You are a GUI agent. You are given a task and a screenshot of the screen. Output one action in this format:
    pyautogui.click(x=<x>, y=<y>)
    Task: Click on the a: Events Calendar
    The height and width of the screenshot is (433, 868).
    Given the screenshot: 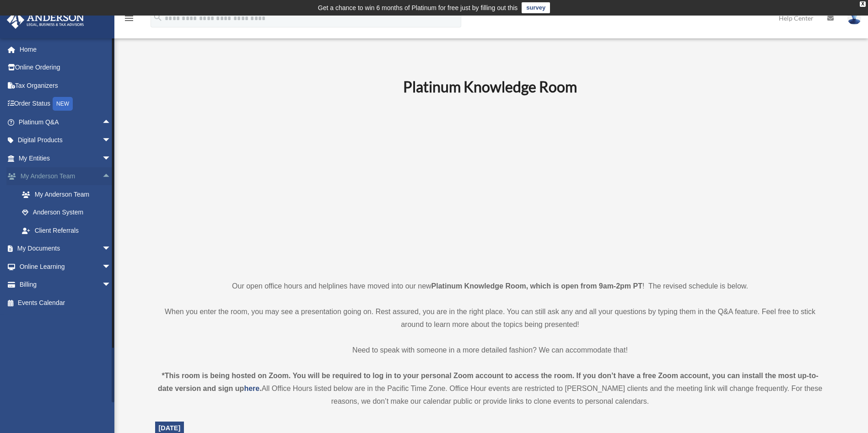 What is the action you would take?
    pyautogui.click(x=66, y=303)
    